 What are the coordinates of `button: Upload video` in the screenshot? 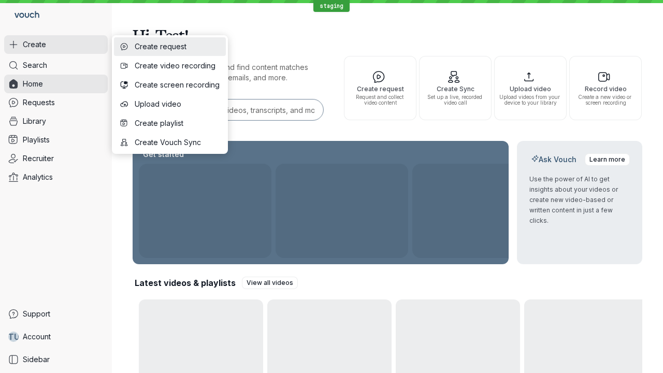 It's located at (170, 104).